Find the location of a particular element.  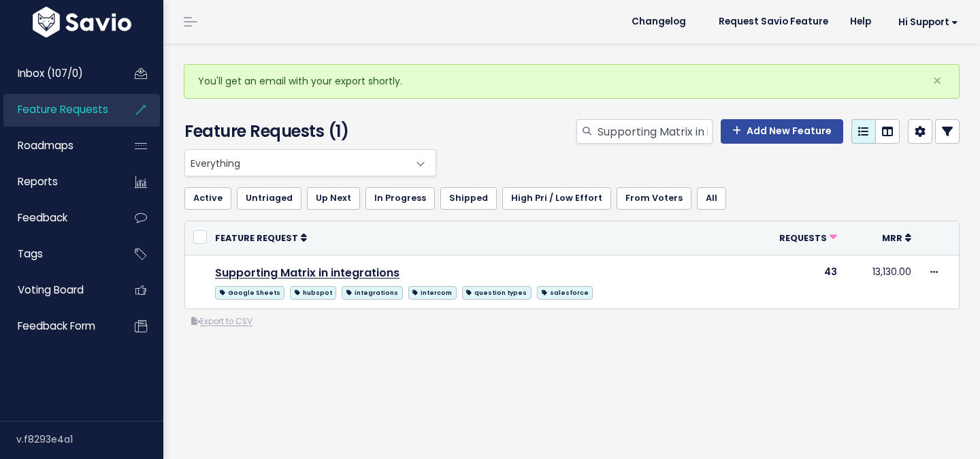

a: Inbox (107/0) is located at coordinates (58, 73).